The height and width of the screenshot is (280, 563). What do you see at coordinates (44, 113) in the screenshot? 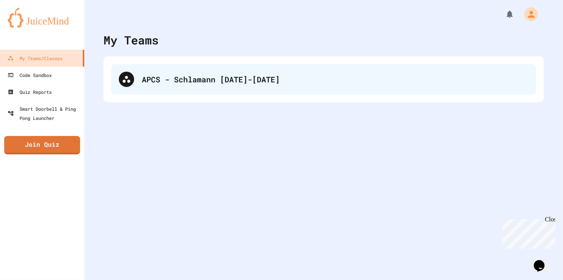
I see `div: Smart Doorbell & Ping Pong Launcher` at bounding box center [44, 113].